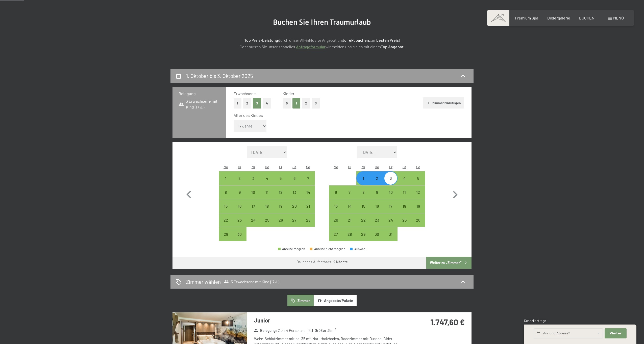  Describe the element at coordinates (405, 167) in the screenshot. I see `abbr: Samstag` at that location.